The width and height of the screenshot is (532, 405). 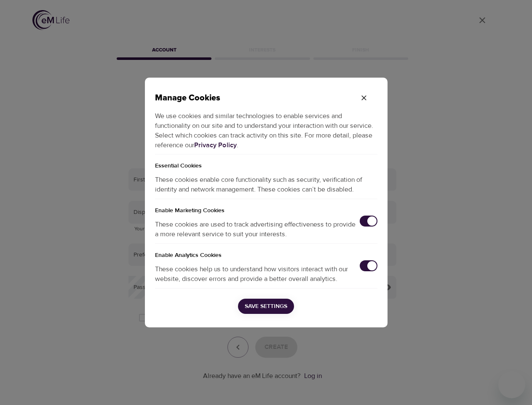 I want to click on button: Save Settings, so click(x=266, y=306).